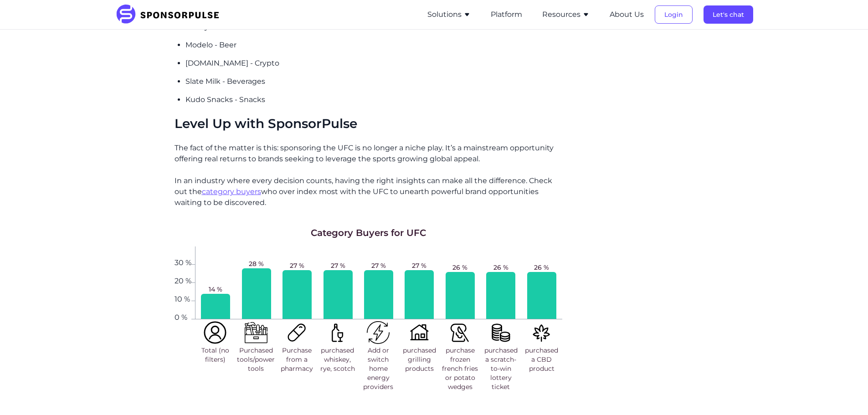  I want to click on span: purchased grilling products, so click(419, 359).